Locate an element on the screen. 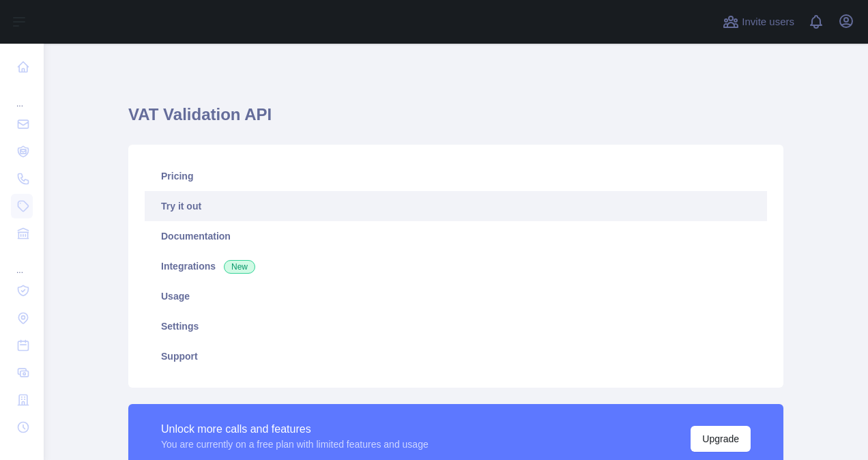 The height and width of the screenshot is (460, 868). a: Settings is located at coordinates (456, 326).